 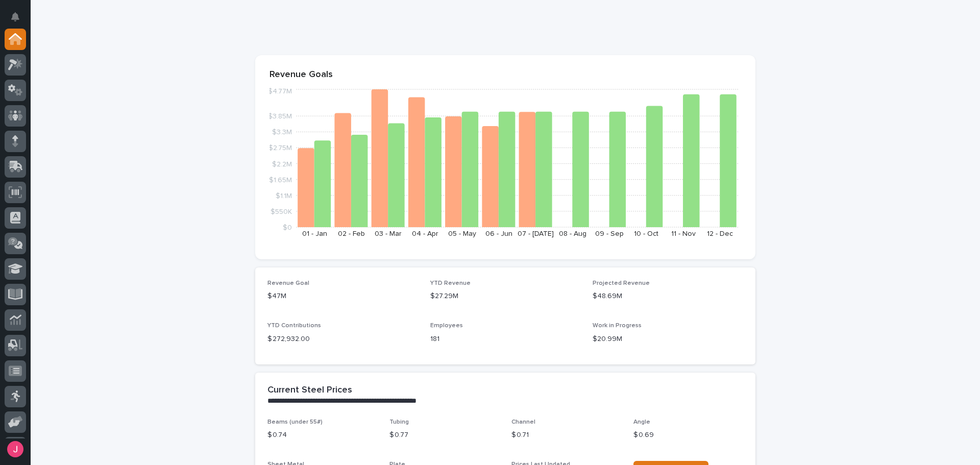 What do you see at coordinates (609, 234) in the screenshot?
I see `text: 09 - Sep` at bounding box center [609, 234].